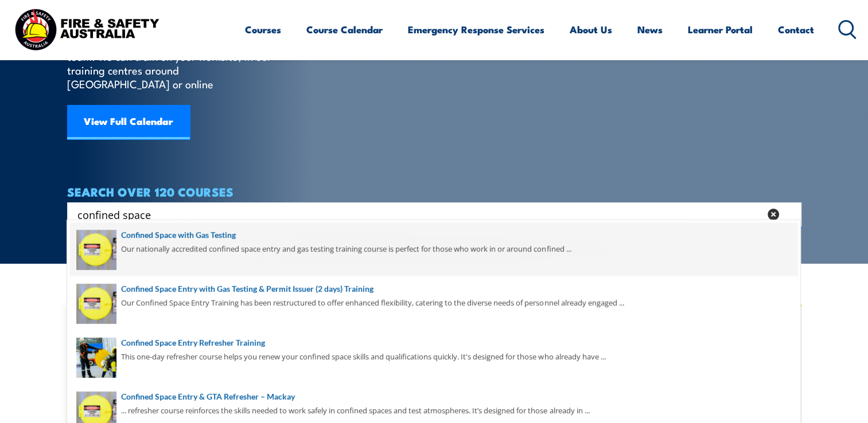 The height and width of the screenshot is (423, 868). Describe the element at coordinates (476, 29) in the screenshot. I see `a: Emergency Response Services` at that location.